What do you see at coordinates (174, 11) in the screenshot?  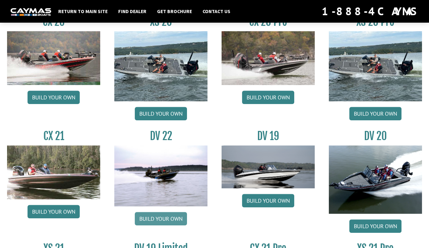 I see `a: Get Brochure` at bounding box center [174, 11].